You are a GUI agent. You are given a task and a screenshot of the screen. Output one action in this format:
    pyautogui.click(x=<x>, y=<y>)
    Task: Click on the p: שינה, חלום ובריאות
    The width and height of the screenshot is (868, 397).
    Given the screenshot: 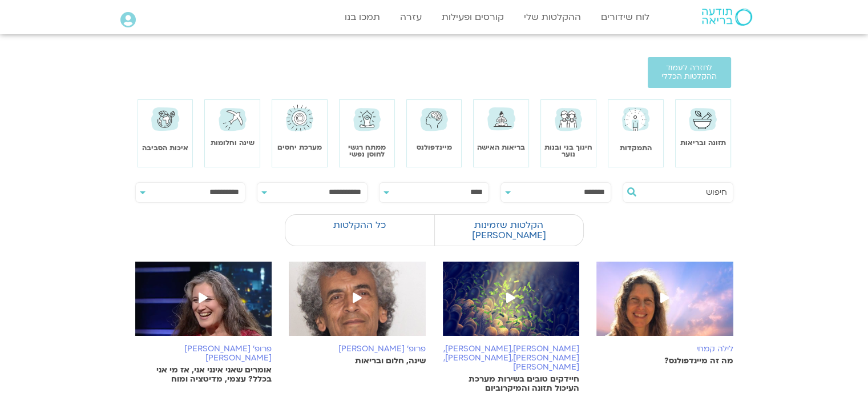 What is the action you would take?
    pyautogui.click(x=358, y=361)
    